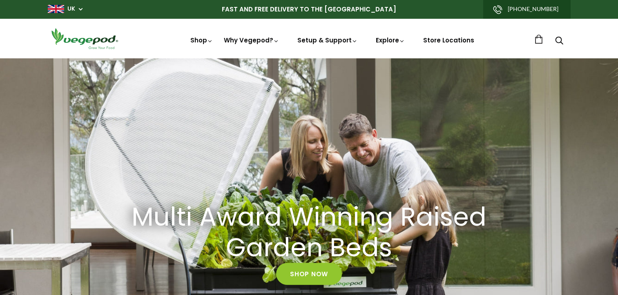  I want to click on a: Store Locations, so click(448, 40).